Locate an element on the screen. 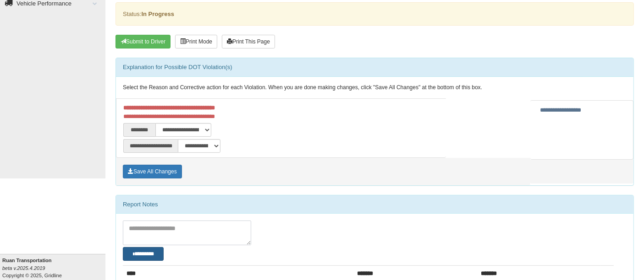 The width and height of the screenshot is (644, 280). button: Print This Page is located at coordinates (248, 42).